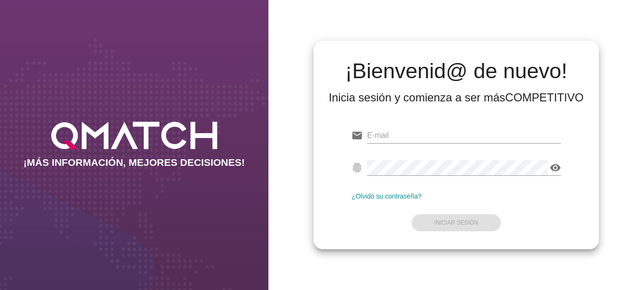 The image size is (644, 290). Describe the element at coordinates (456, 71) in the screenshot. I see `h2: ¡Bienvenid@ de nuevo!` at that location.